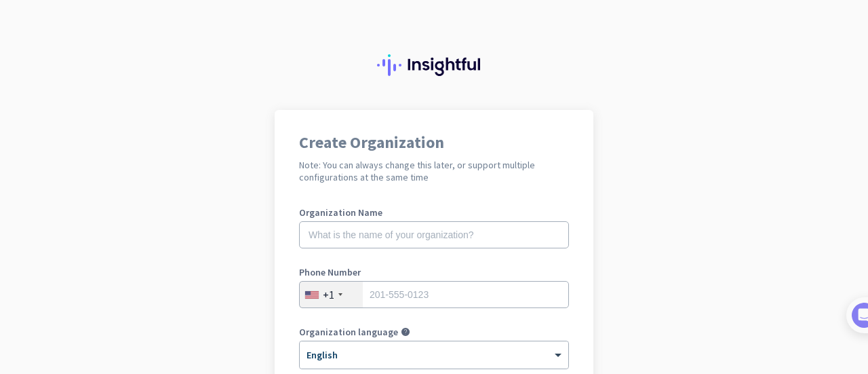  Describe the element at coordinates (434, 235) in the screenshot. I see `input: What is the name of your organization?` at that location.